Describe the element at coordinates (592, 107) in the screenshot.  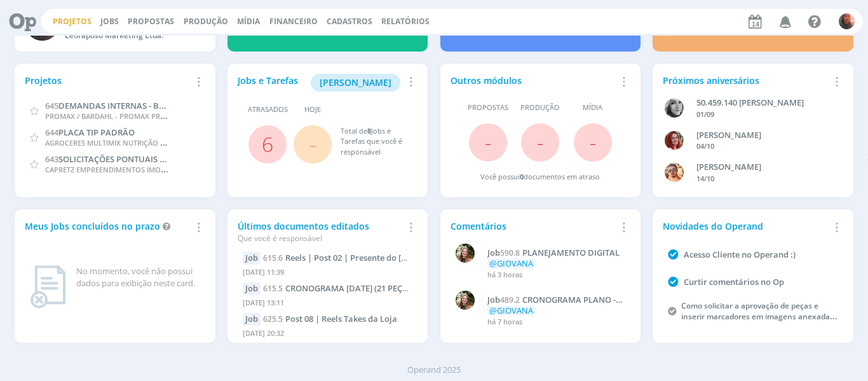
I see `span: Mídia` at that location.